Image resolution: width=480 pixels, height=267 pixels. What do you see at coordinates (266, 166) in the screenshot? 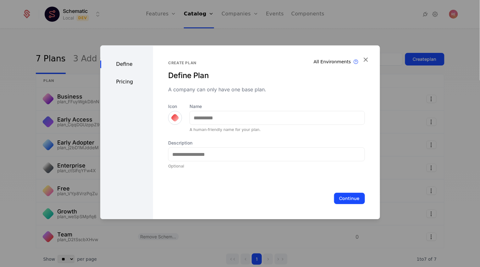
I see `div: Optional` at bounding box center [266, 166].